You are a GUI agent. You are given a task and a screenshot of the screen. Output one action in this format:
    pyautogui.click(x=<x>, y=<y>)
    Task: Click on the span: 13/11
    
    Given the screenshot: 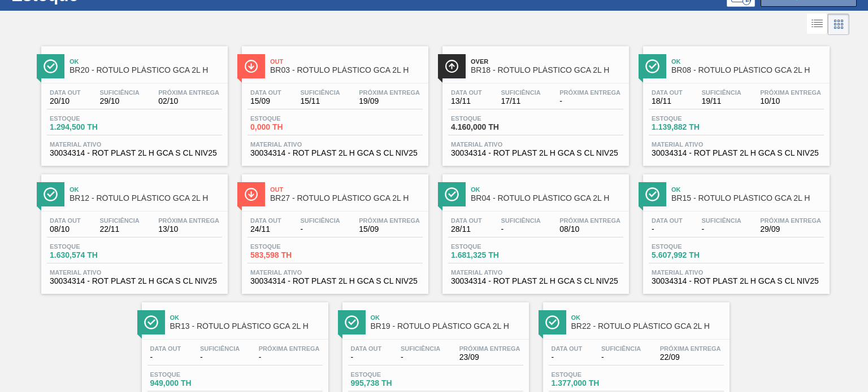 What is the action you would take?
    pyautogui.click(x=466, y=101)
    